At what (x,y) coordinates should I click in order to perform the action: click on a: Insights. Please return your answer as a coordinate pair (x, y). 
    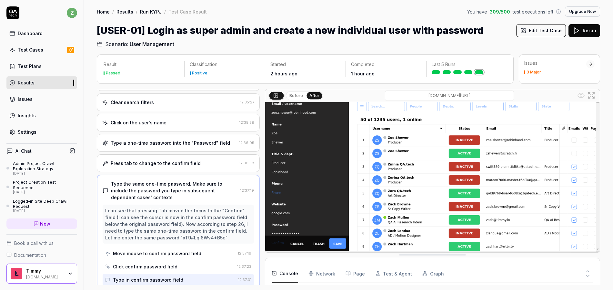
    Looking at the image, I should click on (42, 116).